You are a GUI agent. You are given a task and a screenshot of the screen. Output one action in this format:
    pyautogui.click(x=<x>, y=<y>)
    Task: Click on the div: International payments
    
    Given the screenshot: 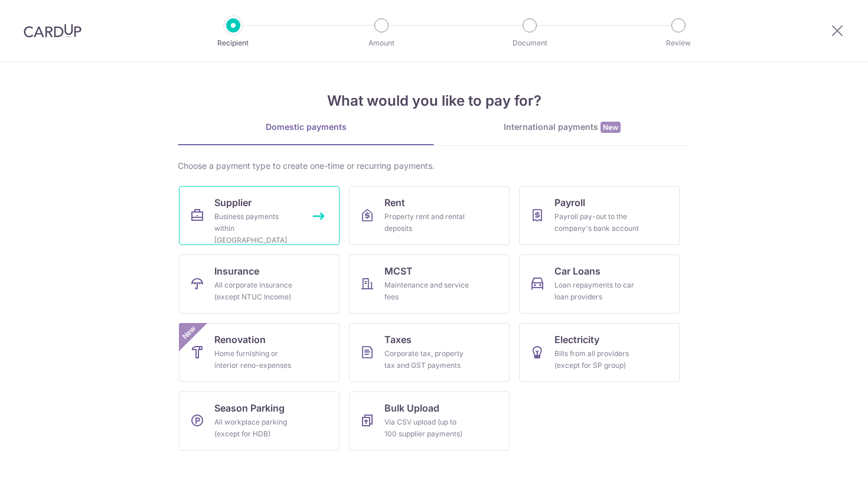 What is the action you would take?
    pyautogui.click(x=562, y=127)
    